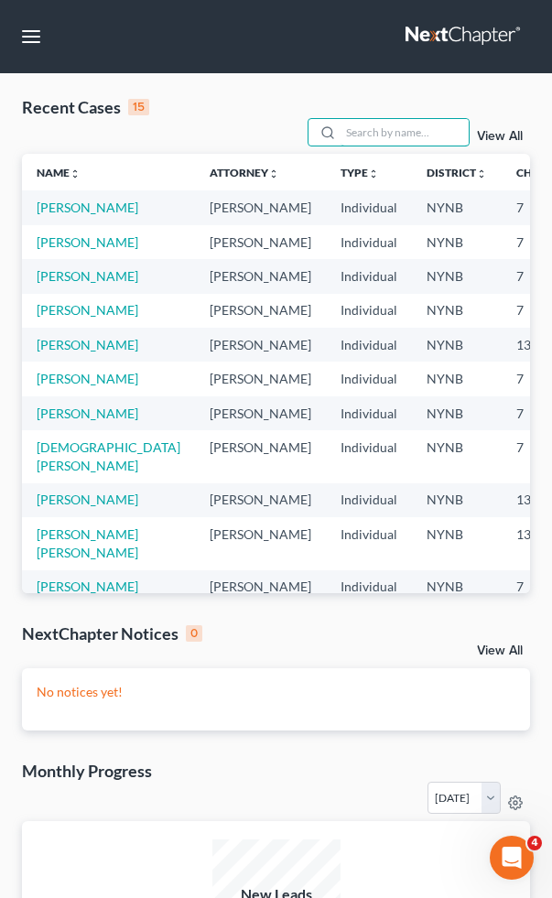 The height and width of the screenshot is (898, 552). Describe the element at coordinates (138, 107) in the screenshot. I see `div: 15` at that location.